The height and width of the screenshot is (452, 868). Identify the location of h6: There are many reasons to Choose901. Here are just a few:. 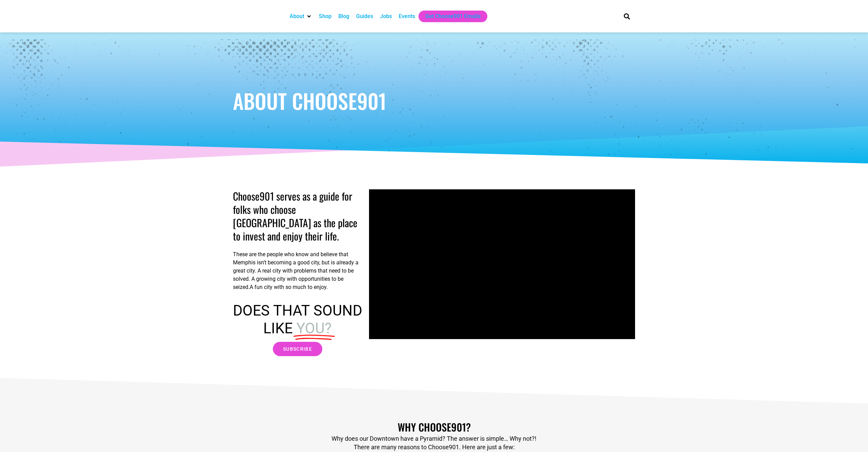
(434, 447).